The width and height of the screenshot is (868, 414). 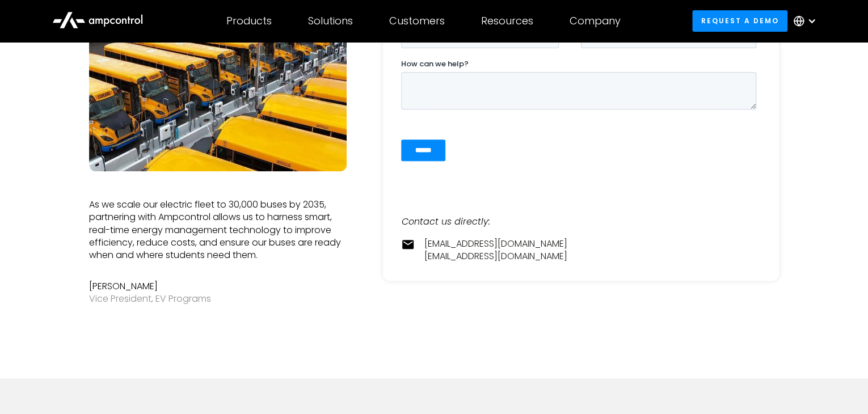 What do you see at coordinates (580, 222) in the screenshot?
I see `div: Contact us directly:` at bounding box center [580, 222].